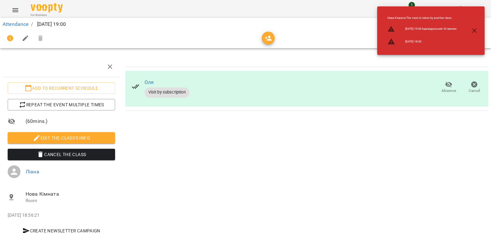 The image size is (491, 233). I want to click on span: Нова Кімната, so click(70, 194).